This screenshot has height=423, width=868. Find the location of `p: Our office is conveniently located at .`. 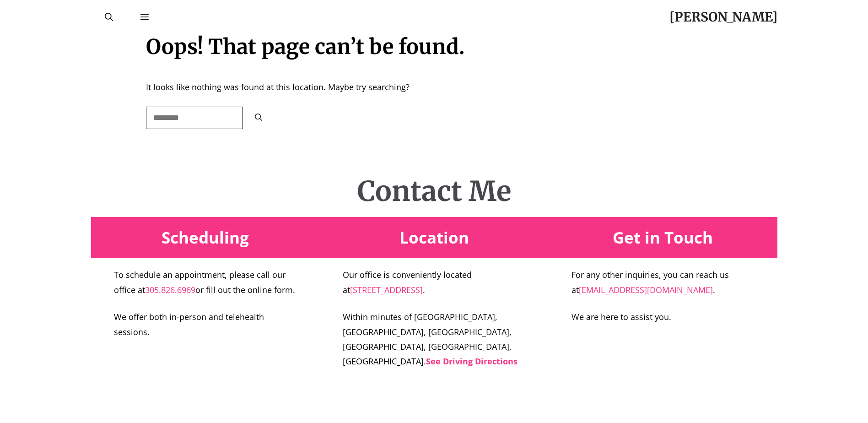

p: Our office is conveniently located at . is located at coordinates (434, 282).